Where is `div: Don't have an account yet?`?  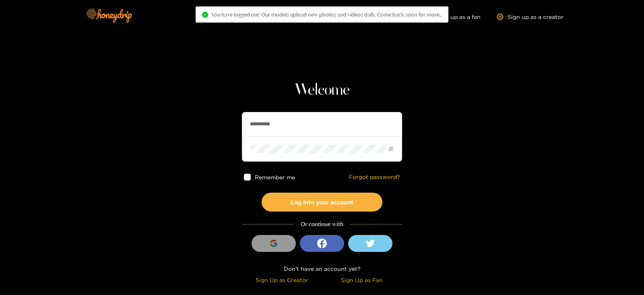
div: Don't have an account yet? is located at coordinates (322, 268).